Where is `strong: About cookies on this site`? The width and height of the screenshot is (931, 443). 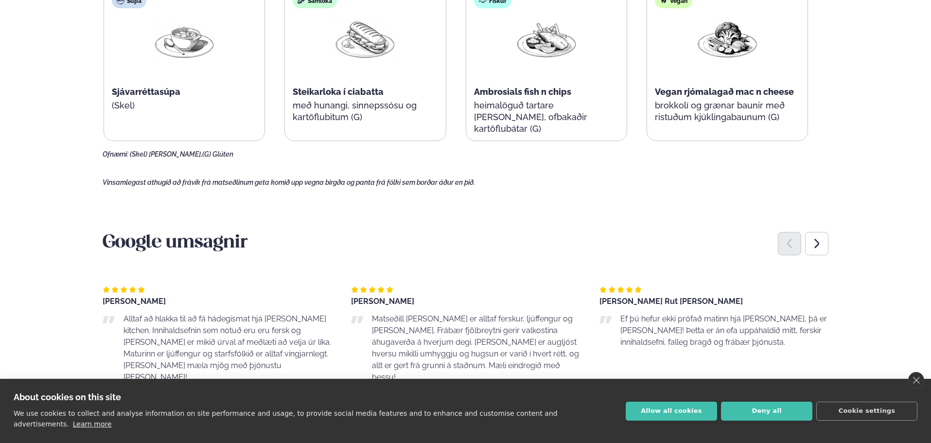
strong: About cookies on this site is located at coordinates (67, 397).